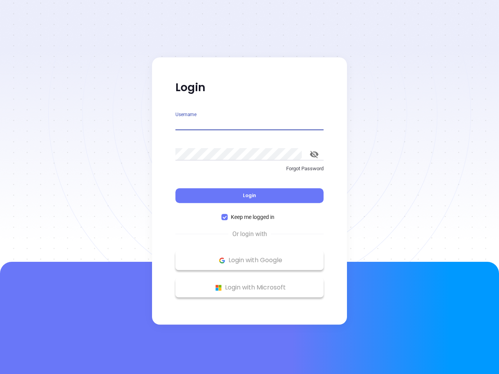 The image size is (499, 374). I want to click on button: Google Logo Login with Google, so click(250, 260).